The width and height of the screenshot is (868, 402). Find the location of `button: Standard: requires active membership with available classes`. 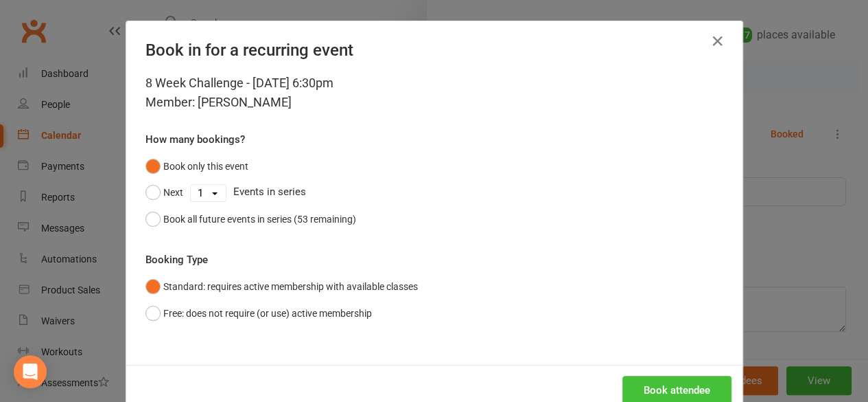

button: Standard: requires active membership with available classes is located at coordinates (282, 287).